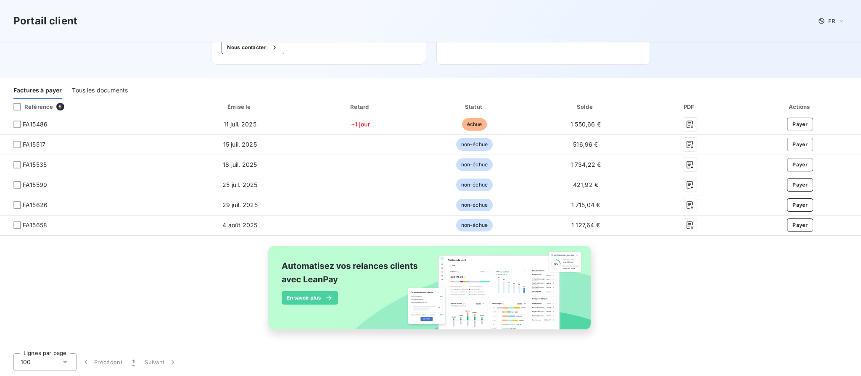 This screenshot has width=861, height=376. I want to click on span: 421,92 €, so click(586, 185).